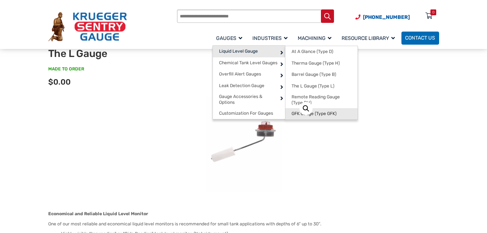 This screenshot has width=487, height=233. What do you see at coordinates (240, 74) in the screenshot?
I see `span: Overfill Alert Gauges` at bounding box center [240, 74].